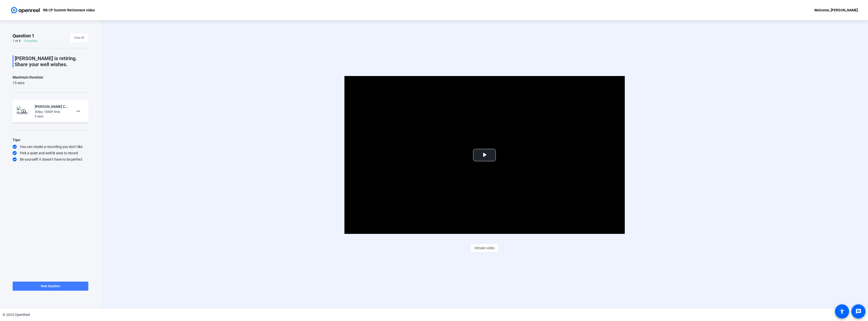 This screenshot has height=321, width=868. Describe the element at coordinates (28, 83) in the screenshot. I see `div: 15 secs` at that location.